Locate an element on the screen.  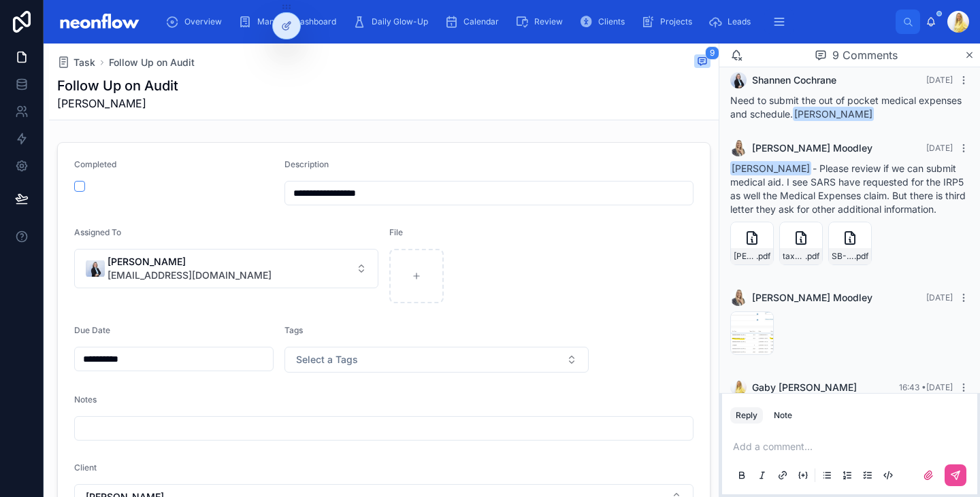
span: Client is located at coordinates (85, 468).